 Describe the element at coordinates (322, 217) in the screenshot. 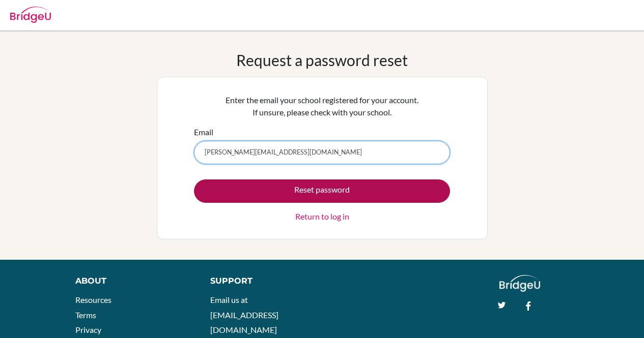

I see `a: Return to log in` at that location.